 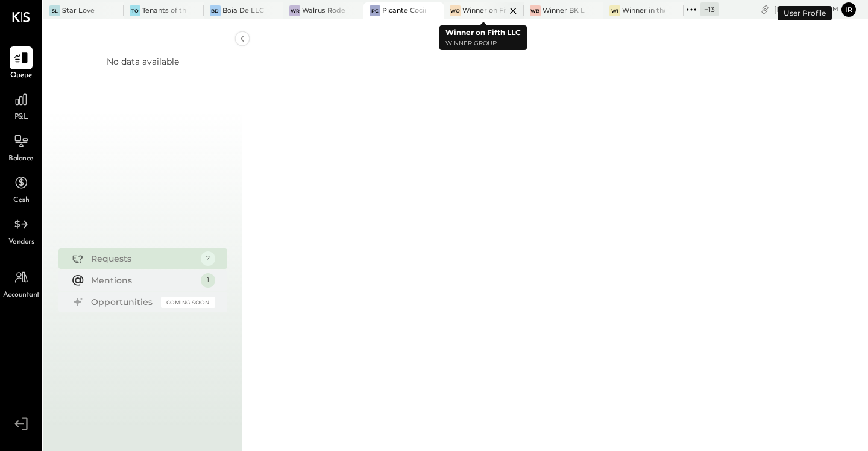 What do you see at coordinates (833, 9) in the screenshot?
I see `span: am` at bounding box center [833, 9].